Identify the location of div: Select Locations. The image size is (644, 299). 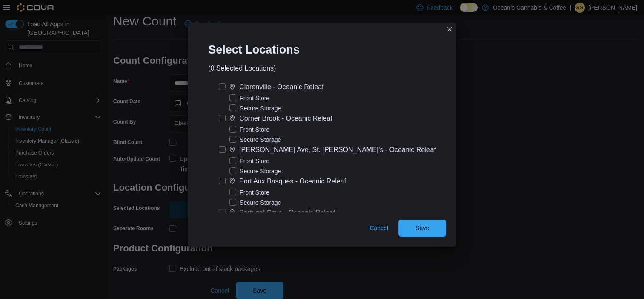
(257, 48).